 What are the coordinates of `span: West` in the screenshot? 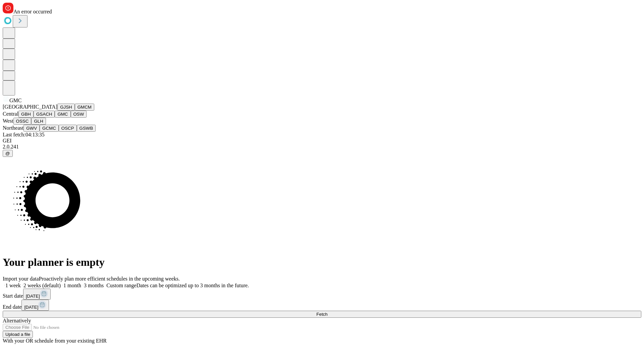 It's located at (8, 121).